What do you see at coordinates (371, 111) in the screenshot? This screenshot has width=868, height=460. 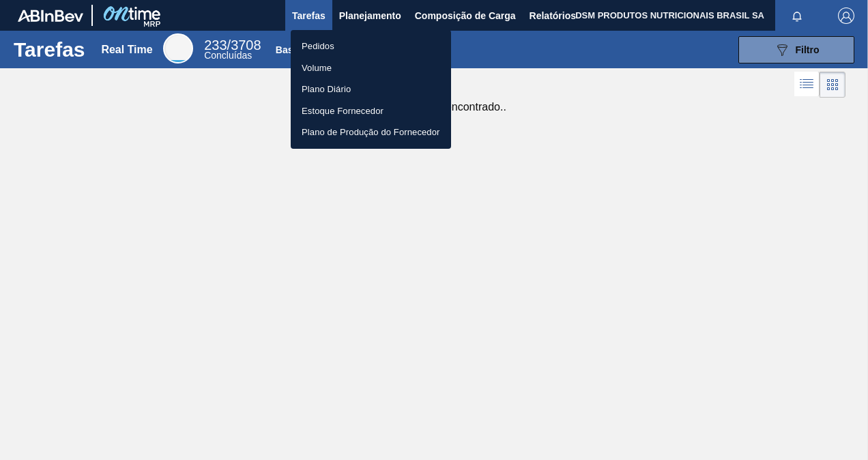 I see `li: Estoque Fornecedor` at bounding box center [371, 111].